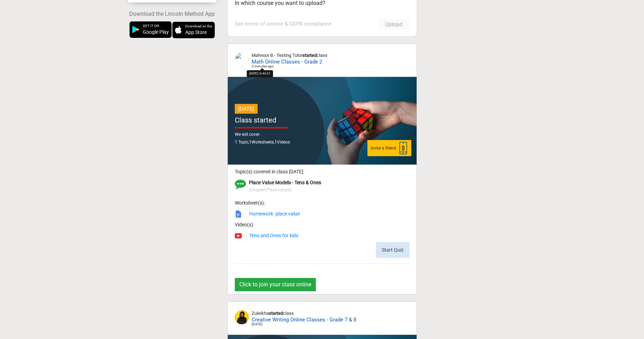  Describe the element at coordinates (285, 190) in the screenshot. I see `p: (Chapter: Place values )` at that location.